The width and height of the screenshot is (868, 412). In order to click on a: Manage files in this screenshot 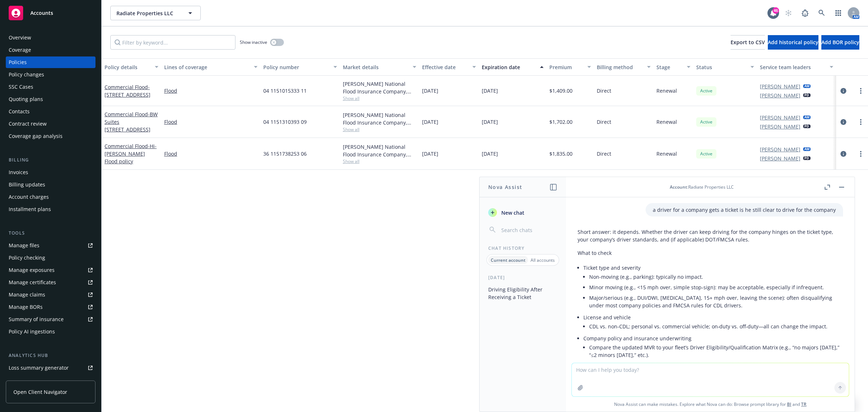, I will do `click(50, 245)`.